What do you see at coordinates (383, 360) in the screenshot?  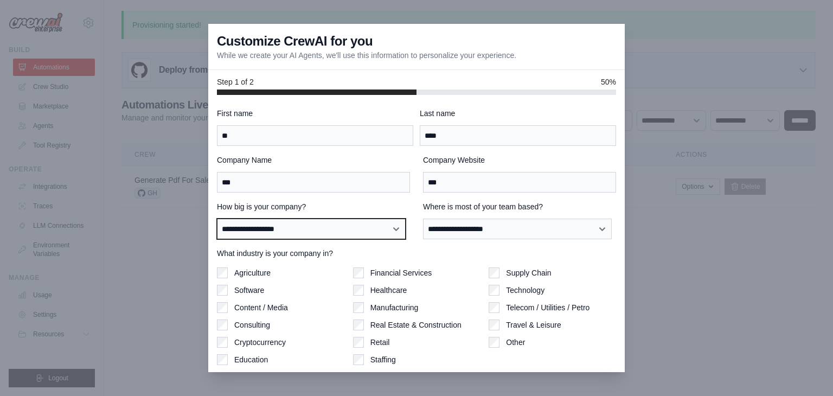 I see `label: Staffing` at bounding box center [383, 360].